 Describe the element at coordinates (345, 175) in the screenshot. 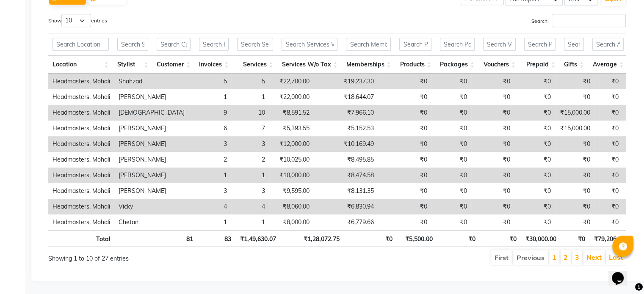

I see `td: ₹8,474.58` at that location.